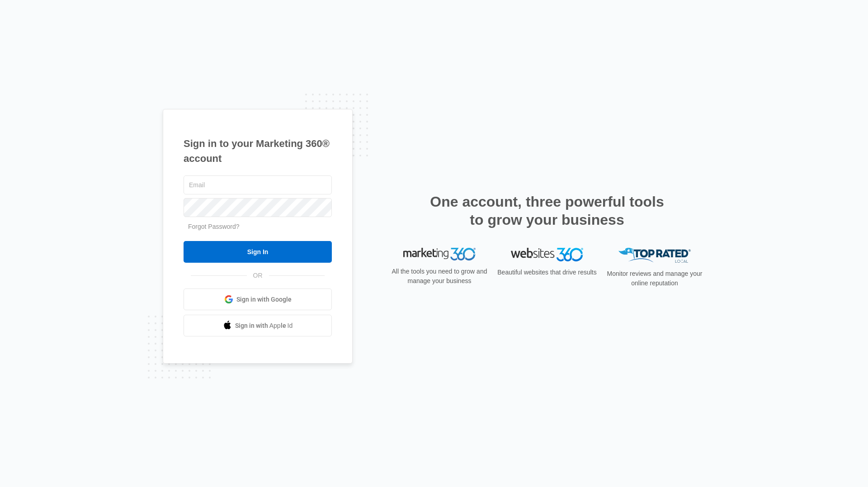  I want to click on span: OR, so click(258, 275).